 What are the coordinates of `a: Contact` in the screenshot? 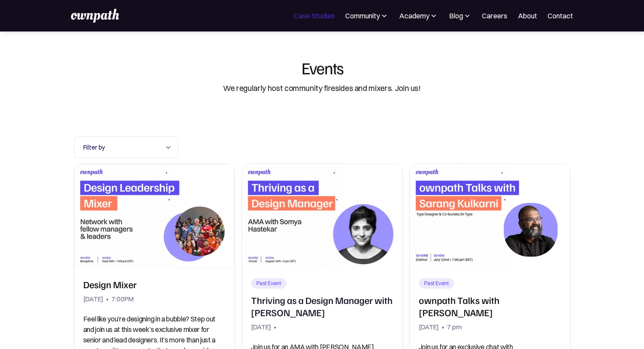 It's located at (561, 15).